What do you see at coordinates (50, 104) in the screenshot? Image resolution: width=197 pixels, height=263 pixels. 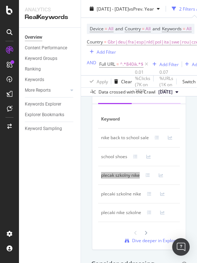 I see `a: Keywords Explorer` at bounding box center [50, 104].